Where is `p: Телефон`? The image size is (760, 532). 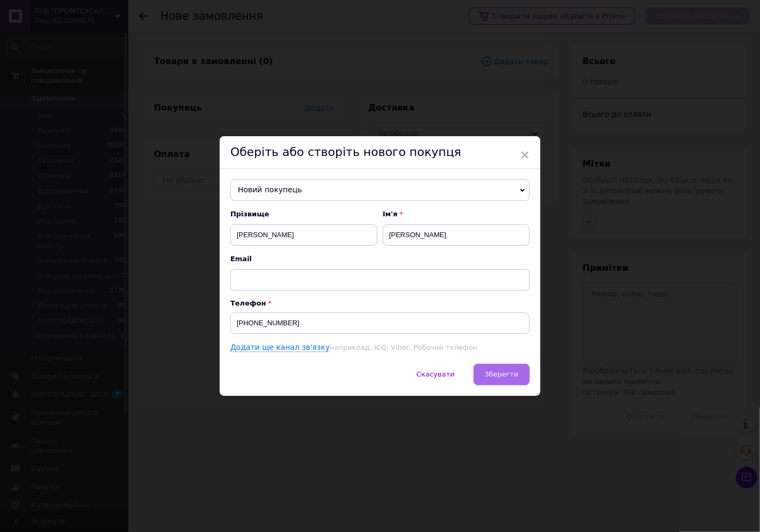 p: Телефон is located at coordinates (380, 303).